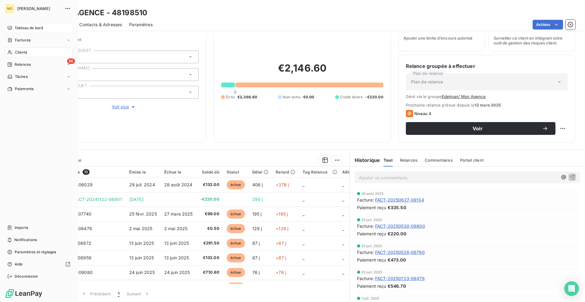 The width and height of the screenshot is (585, 302). I want to click on h6: Relance groupée à effectuer, so click(486, 66).